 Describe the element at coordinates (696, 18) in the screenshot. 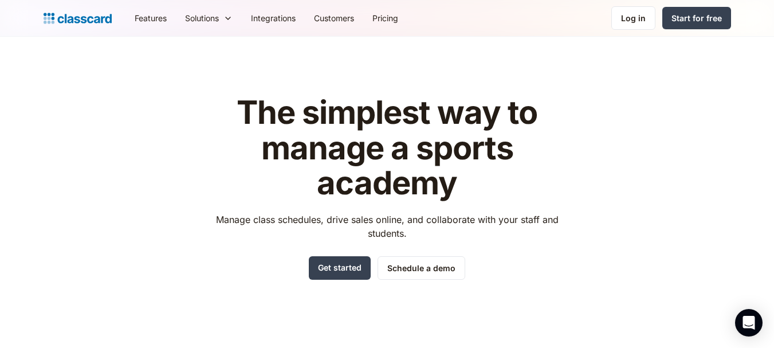

I see `a: Start for free` at that location.